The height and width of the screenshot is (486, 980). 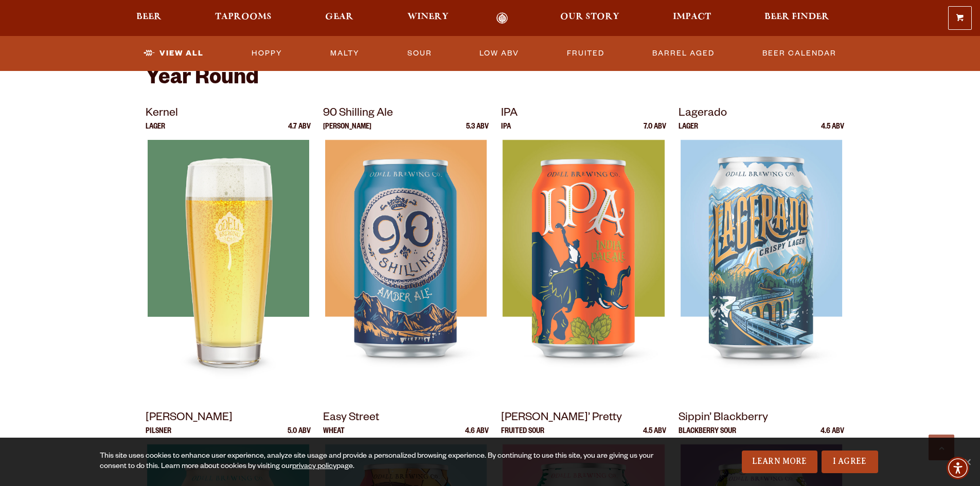 I want to click on div: Accessibility Menu, so click(x=957, y=468).